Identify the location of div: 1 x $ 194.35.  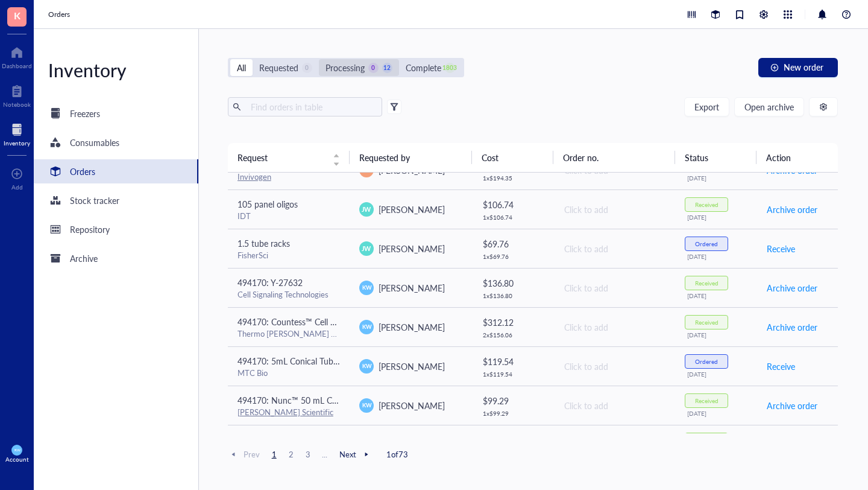
(513, 178).